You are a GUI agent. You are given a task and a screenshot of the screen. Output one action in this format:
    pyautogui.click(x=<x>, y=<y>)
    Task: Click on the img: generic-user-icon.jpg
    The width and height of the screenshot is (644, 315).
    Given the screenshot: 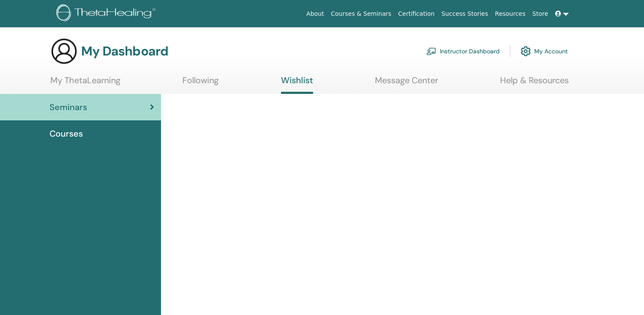 What is the action you would take?
    pyautogui.click(x=64, y=51)
    